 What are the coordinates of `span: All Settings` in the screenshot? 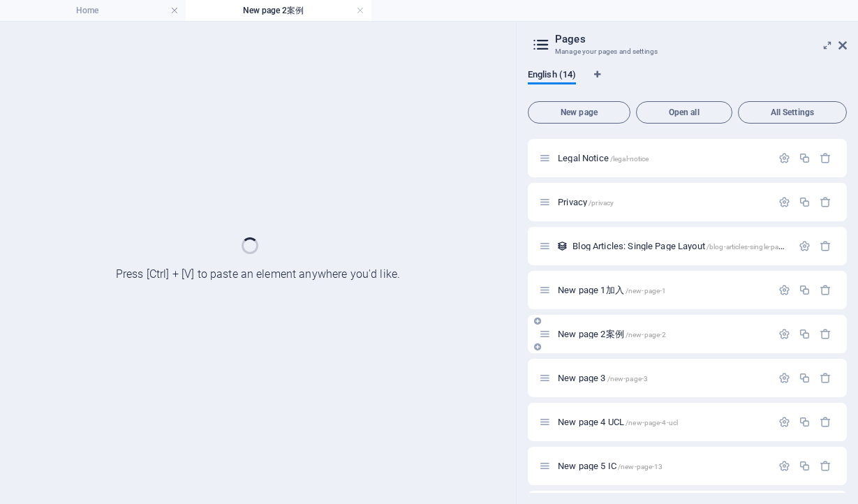 It's located at (792, 112).